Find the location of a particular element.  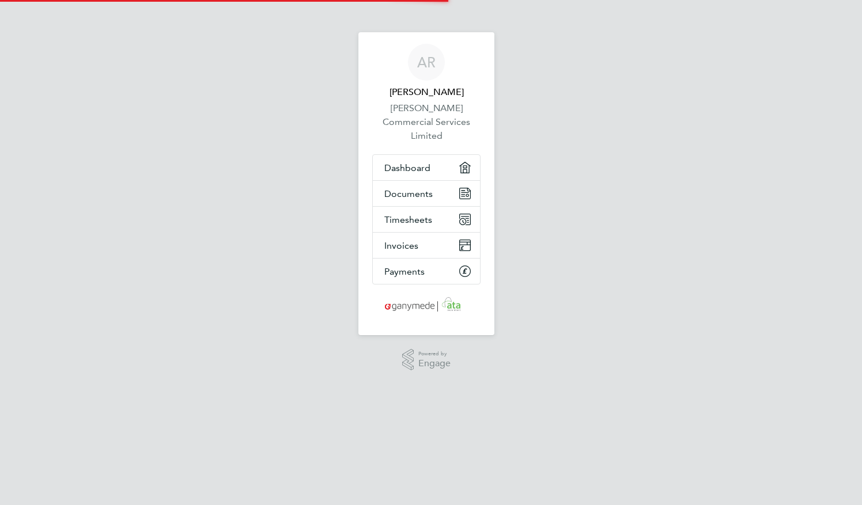

a: Powered byEngage is located at coordinates (426, 360).